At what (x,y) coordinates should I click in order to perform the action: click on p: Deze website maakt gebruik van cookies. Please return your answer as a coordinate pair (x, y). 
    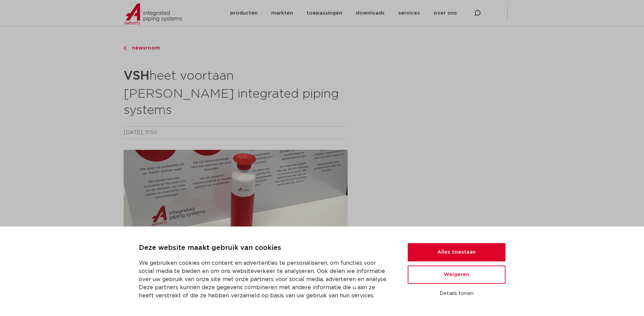
    Looking at the image, I should click on (265, 248).